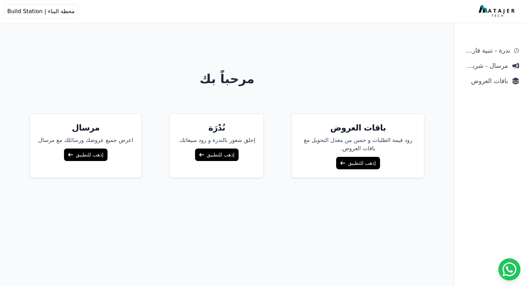 The width and height of the screenshot is (526, 286). What do you see at coordinates (485, 66) in the screenshot?
I see `span: مرسال - شريط دعاية` at bounding box center [485, 66].